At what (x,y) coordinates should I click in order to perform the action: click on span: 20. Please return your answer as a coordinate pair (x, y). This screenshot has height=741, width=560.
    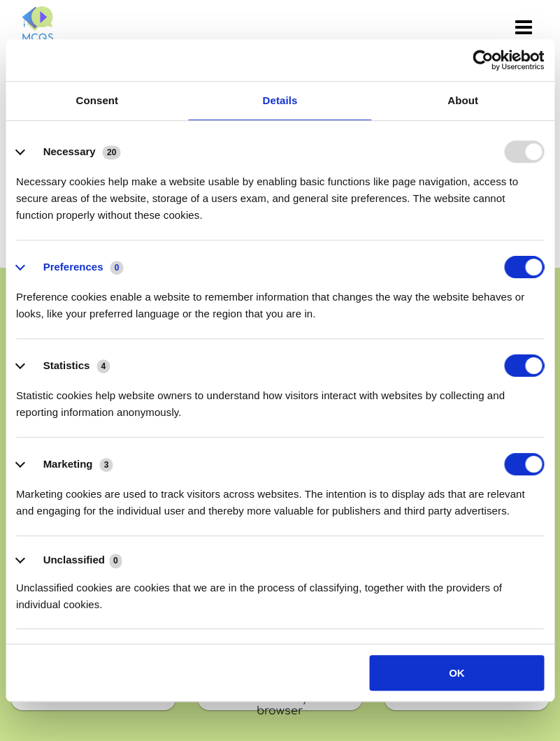
    Looking at the image, I should click on (112, 153).